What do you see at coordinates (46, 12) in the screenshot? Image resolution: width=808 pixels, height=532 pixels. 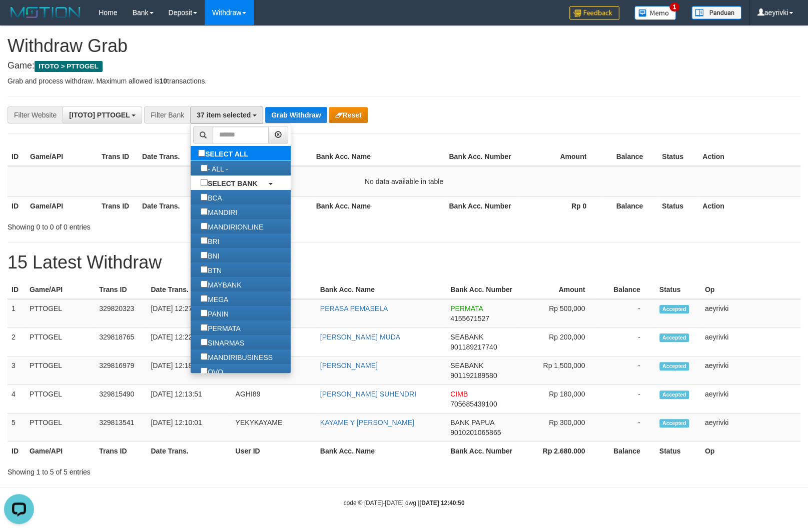 I see `img: MOTION_logo.png` at bounding box center [46, 12].